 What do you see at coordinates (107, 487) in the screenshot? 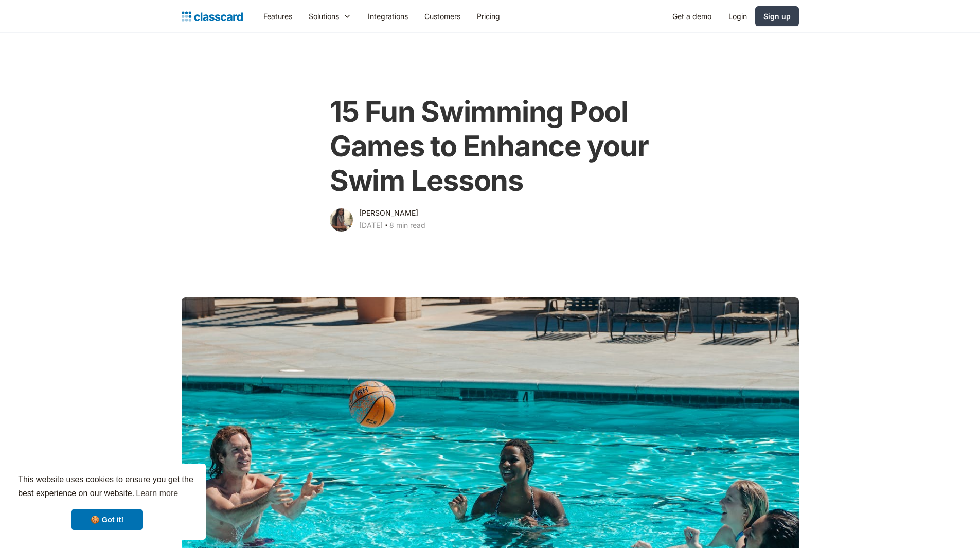
I see `span: This website uses cookies to ensure you get the best experience on our website.` at bounding box center [107, 487].